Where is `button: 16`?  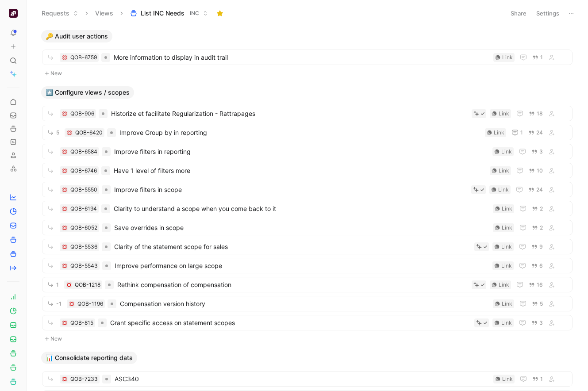 button: 16 is located at coordinates (536, 285).